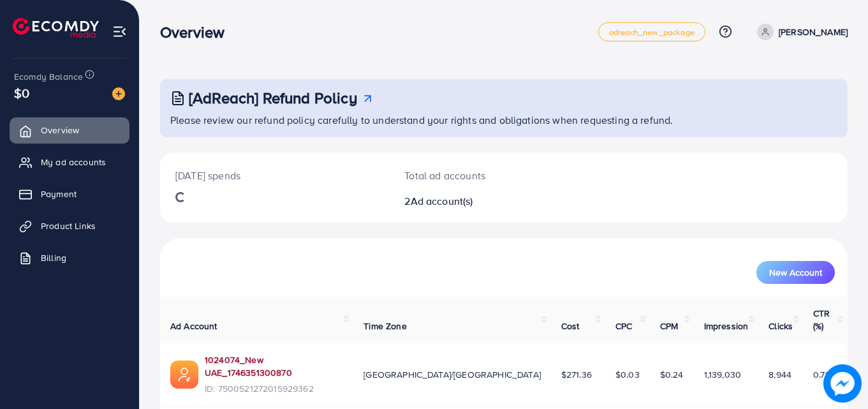 The height and width of the screenshot is (409, 868). Describe the element at coordinates (274, 366) in the screenshot. I see `a: 1024074_New UAE_1746351300870` at that location.